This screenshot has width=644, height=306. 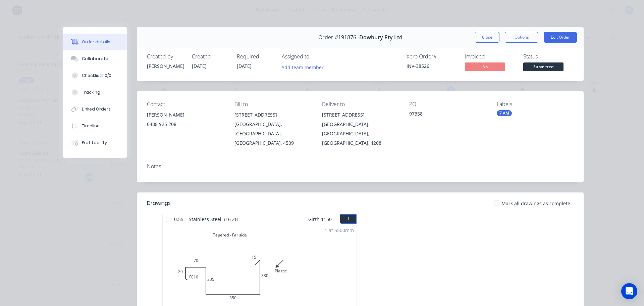 I want to click on button: Linked Orders, so click(x=95, y=109).